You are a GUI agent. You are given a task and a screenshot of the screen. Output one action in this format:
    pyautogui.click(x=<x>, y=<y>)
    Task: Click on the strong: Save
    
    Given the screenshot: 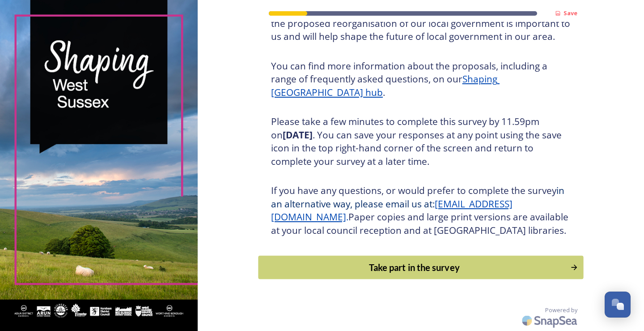 What is the action you would take?
    pyautogui.click(x=570, y=13)
    